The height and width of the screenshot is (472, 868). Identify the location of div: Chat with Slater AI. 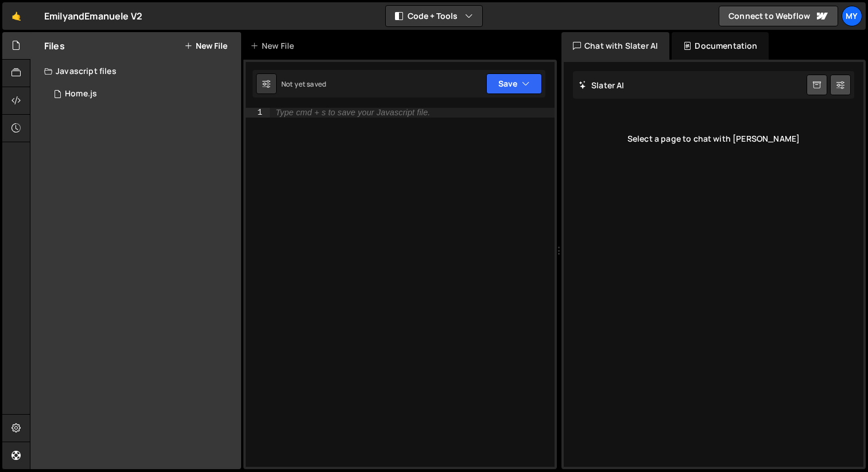
(615, 46).